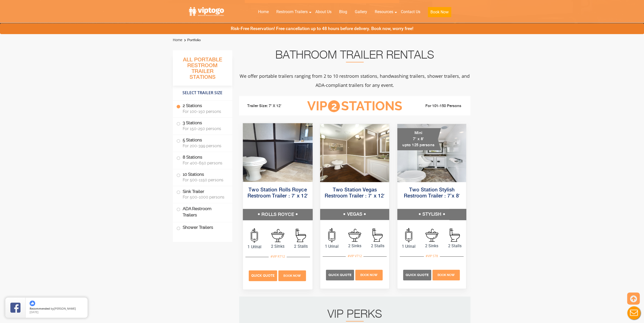 The height and width of the screenshot is (323, 644). Describe the element at coordinates (202, 143) in the screenshot. I see `label: 5 Stations` at that location.